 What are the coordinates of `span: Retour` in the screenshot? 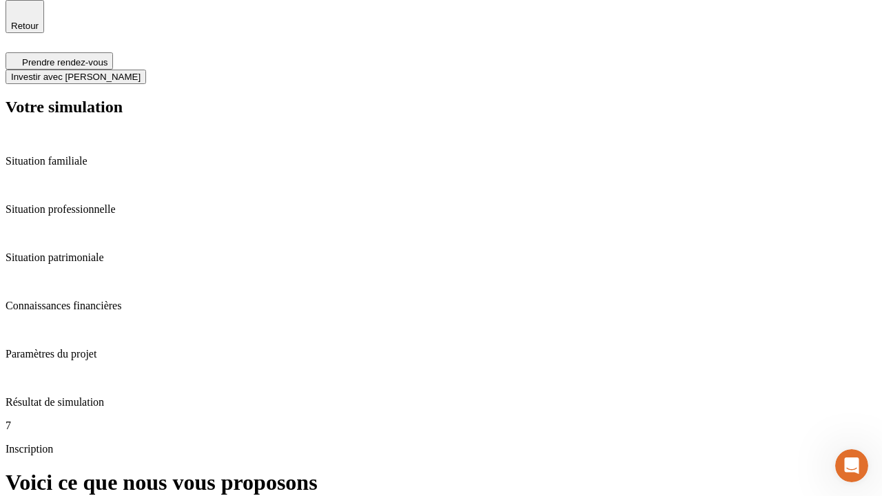 It's located at (25, 26).